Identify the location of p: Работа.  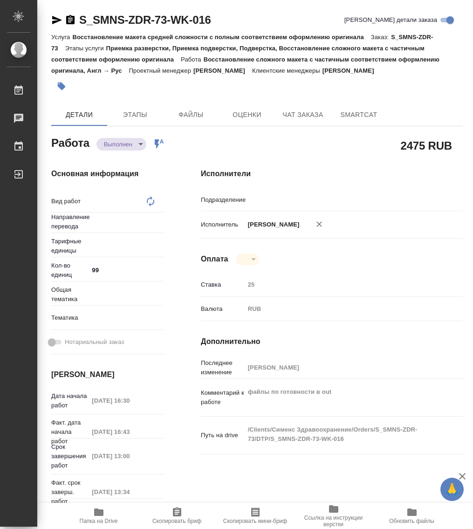
(192, 59).